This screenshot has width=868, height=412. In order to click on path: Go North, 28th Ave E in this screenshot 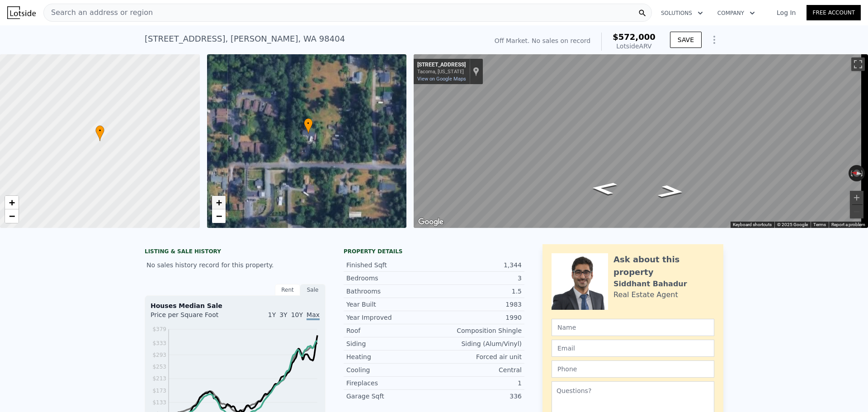, I will do `click(604, 188)`.